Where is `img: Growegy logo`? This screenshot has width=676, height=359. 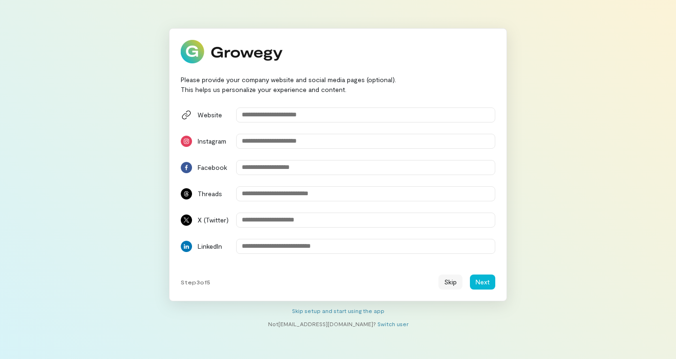 img: Growegy logo is located at coordinates (232, 52).